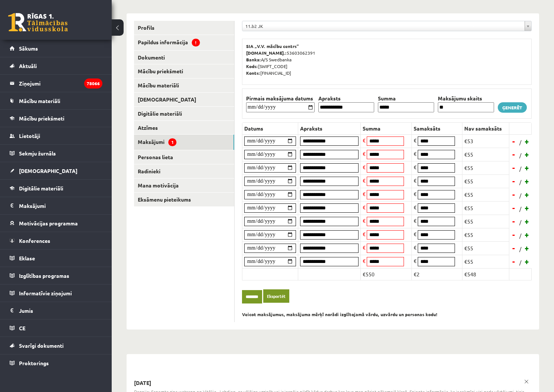 The image size is (554, 392). I want to click on a: CE, so click(56, 328).